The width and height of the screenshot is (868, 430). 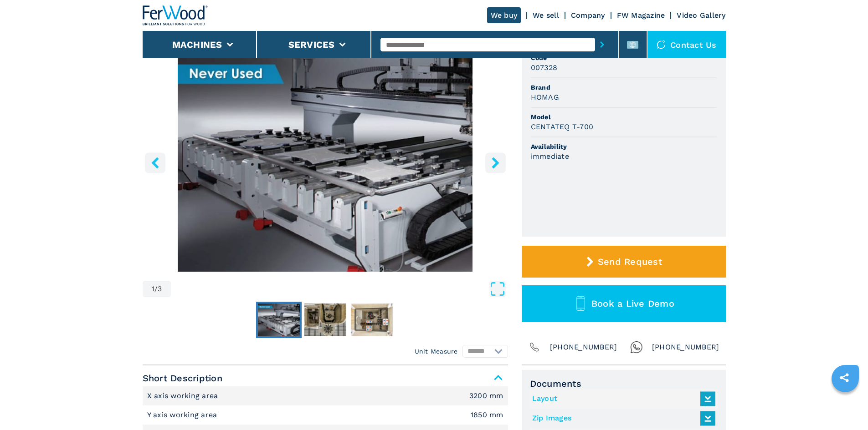 I want to click on h3: HOMAG, so click(x=545, y=97).